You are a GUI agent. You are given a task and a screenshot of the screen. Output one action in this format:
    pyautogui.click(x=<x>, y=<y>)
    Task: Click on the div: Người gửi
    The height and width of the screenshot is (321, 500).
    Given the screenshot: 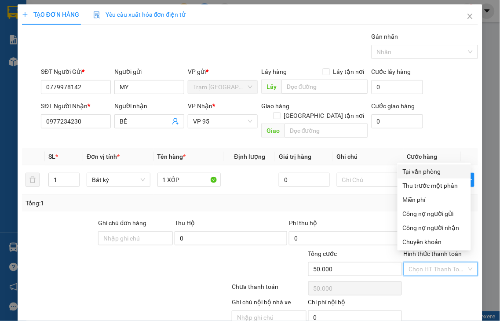 What is the action you would take?
    pyautogui.click(x=149, y=72)
    